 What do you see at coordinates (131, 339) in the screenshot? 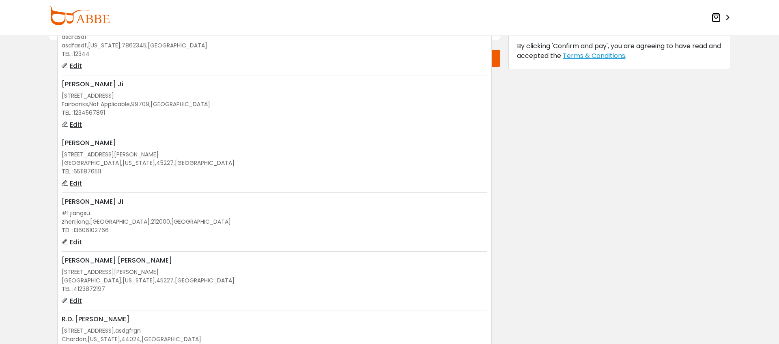
I see `span: 44024` at bounding box center [131, 339].